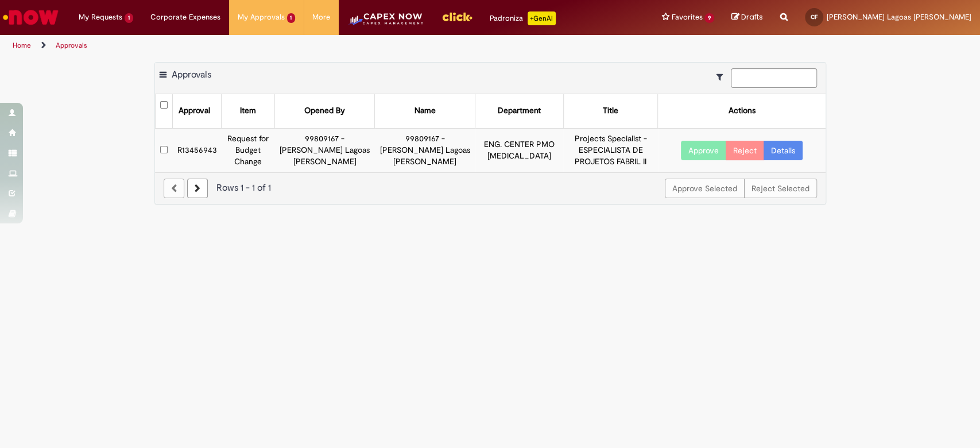 The height and width of the screenshot is (448, 980). I want to click on a: Approvals, so click(71, 45).